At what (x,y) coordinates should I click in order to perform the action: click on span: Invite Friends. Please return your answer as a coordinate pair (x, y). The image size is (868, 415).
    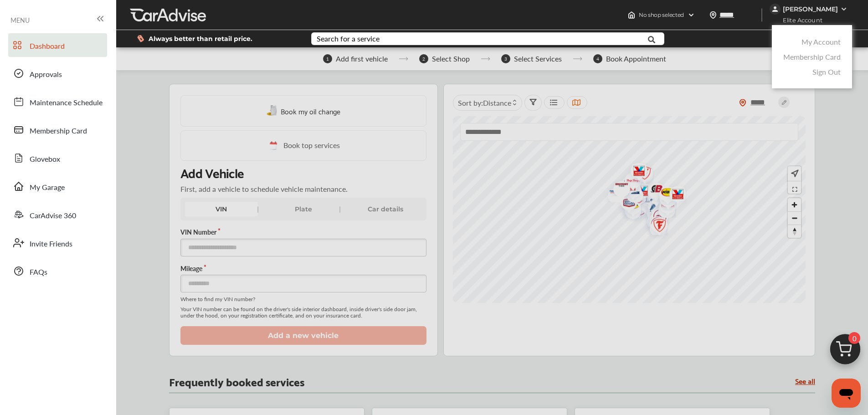
    Looking at the image, I should click on (51, 244).